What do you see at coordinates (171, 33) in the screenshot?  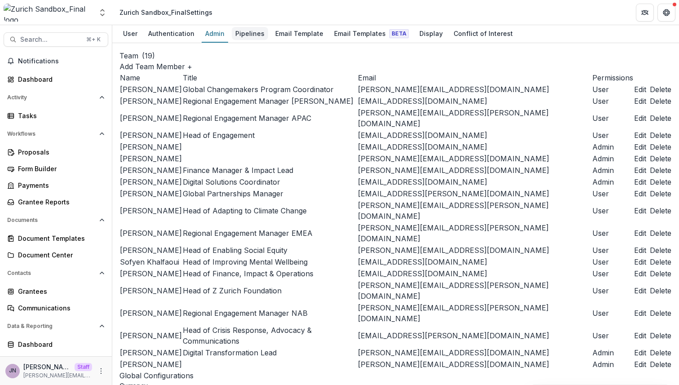 I see `div: Authentication` at bounding box center [171, 33].